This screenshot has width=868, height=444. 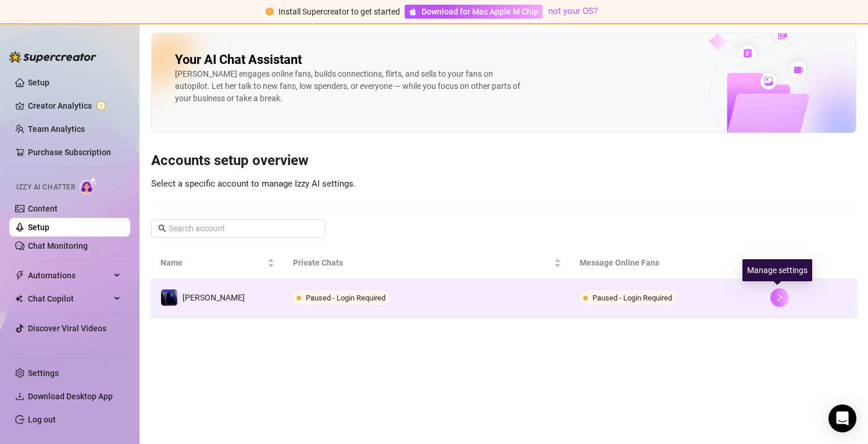 What do you see at coordinates (239, 229) in the screenshot?
I see `input: Search account` at bounding box center [239, 229].